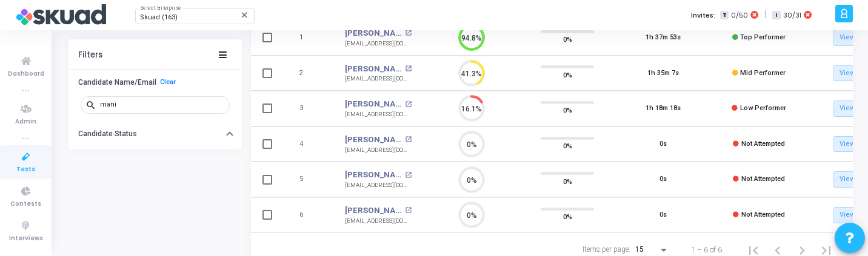  Describe the element at coordinates (706, 250) in the screenshot. I see `div: 1 – 6 of 6` at that location.